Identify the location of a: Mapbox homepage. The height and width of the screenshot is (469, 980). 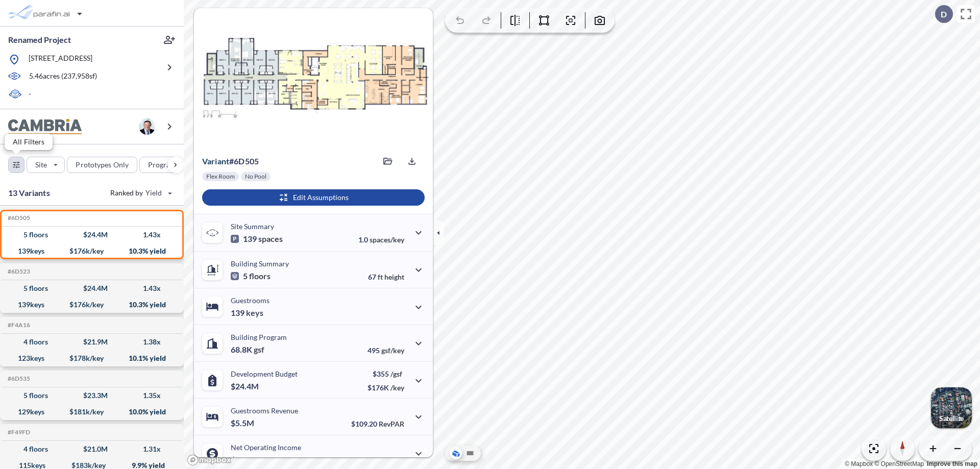
(209, 460).